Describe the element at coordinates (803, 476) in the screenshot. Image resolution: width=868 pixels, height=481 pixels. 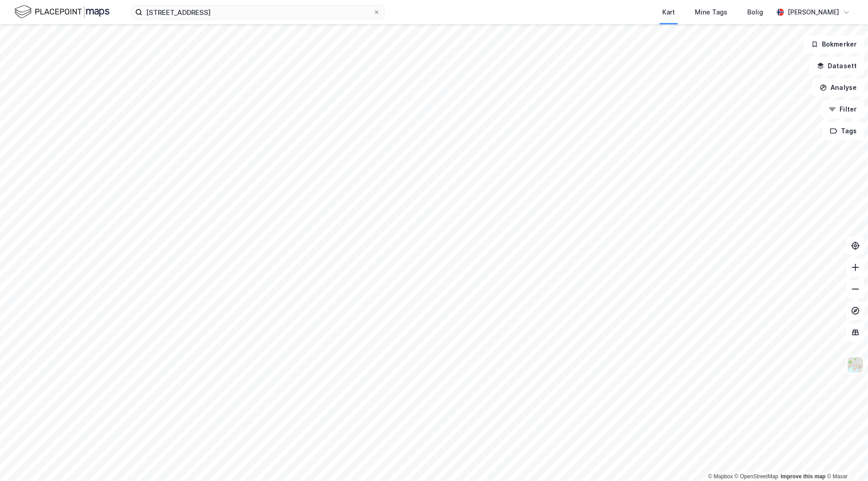
I see `a: Improve this map` at that location.